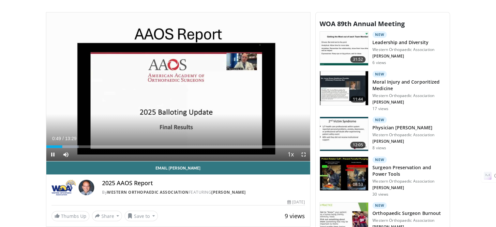 This screenshot has width=496, height=227. What do you see at coordinates (70, 216) in the screenshot?
I see `a: Thumbs Up` at bounding box center [70, 216].